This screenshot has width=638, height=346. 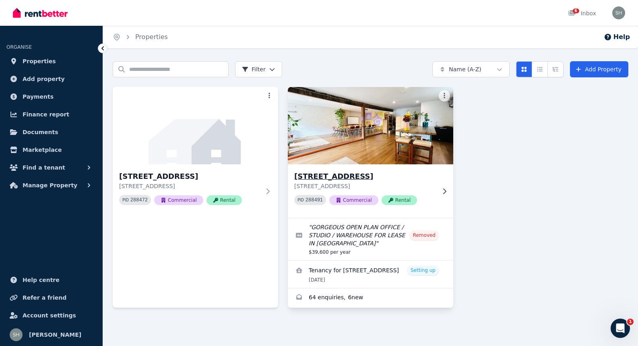 What do you see at coordinates (465, 69) in the screenshot?
I see `span: Name (A-Z)` at bounding box center [465, 69].